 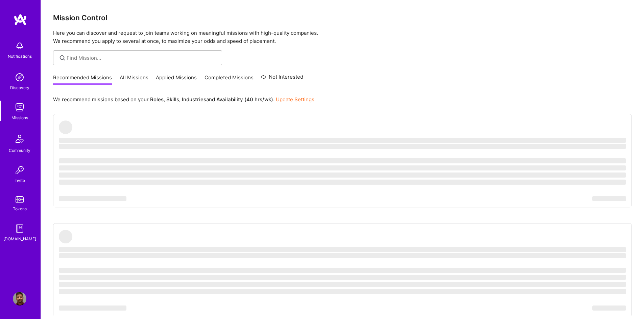 What do you see at coordinates (134, 80) in the screenshot?
I see `a: All Missions` at bounding box center [134, 80].